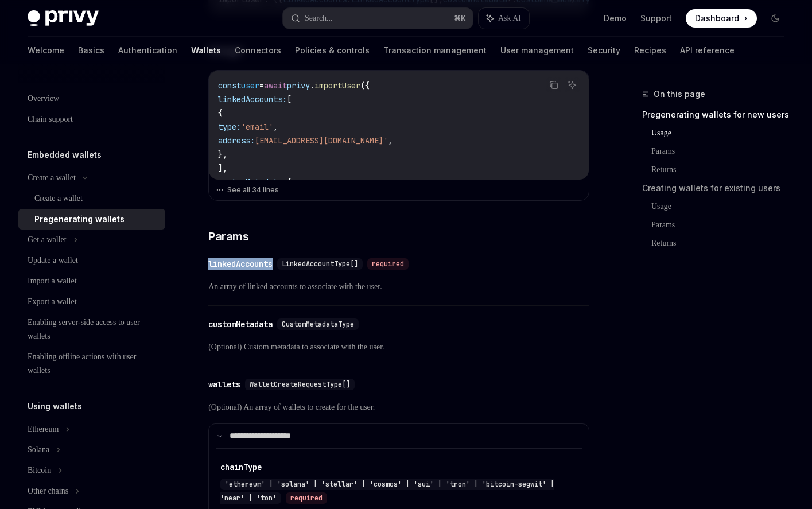  I want to click on span: Dashboard, so click(717, 19).